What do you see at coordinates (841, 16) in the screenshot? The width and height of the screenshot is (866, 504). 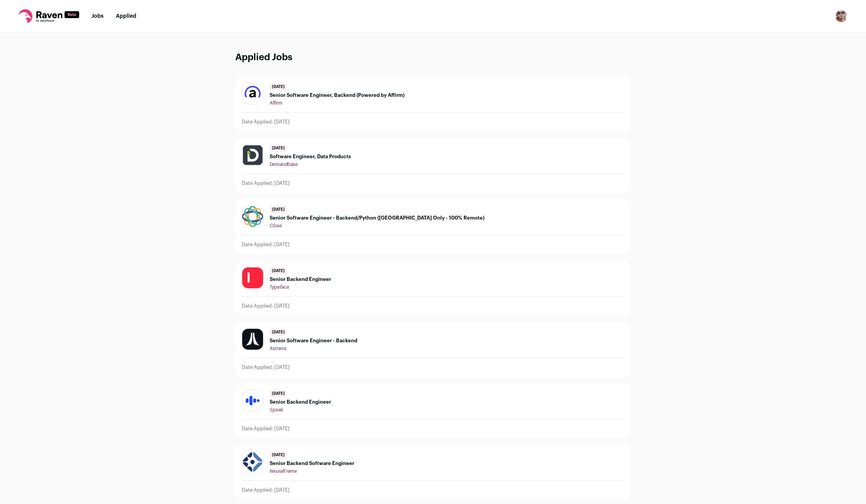 I see `img: 2831418-medium_jpg` at bounding box center [841, 16].